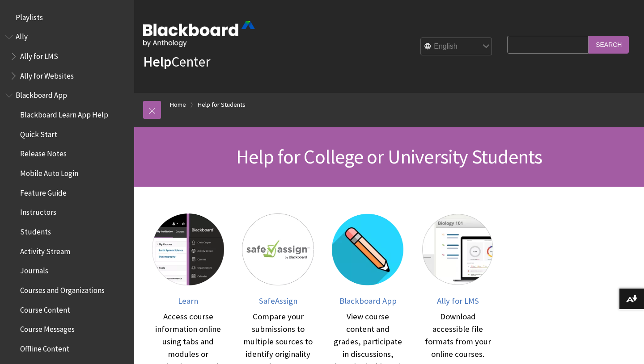 The image size is (644, 364). Describe the element at coordinates (64, 113) in the screenshot. I see `span: Blackboard Learn App Help` at that location.